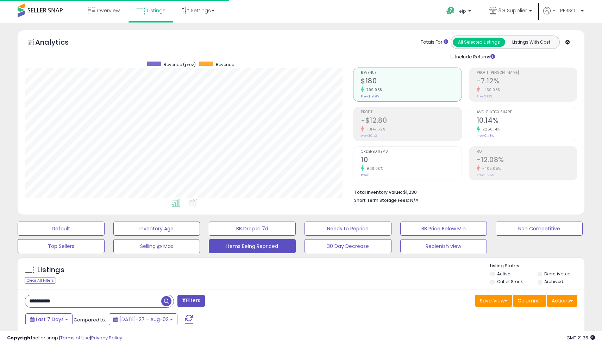  What do you see at coordinates (503, 274) in the screenshot?
I see `label: Active` at bounding box center [503, 274].